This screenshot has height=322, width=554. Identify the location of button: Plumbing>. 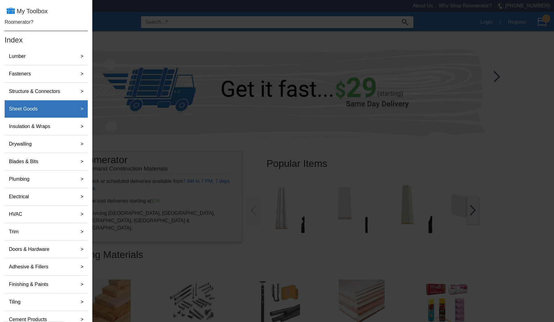
(46, 179).